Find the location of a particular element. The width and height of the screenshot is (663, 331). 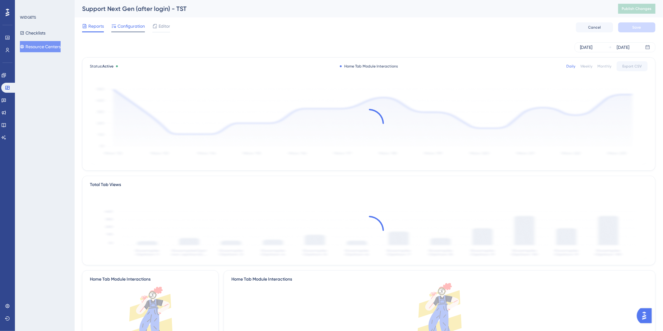

button: Publish Changes is located at coordinates (637, 9).